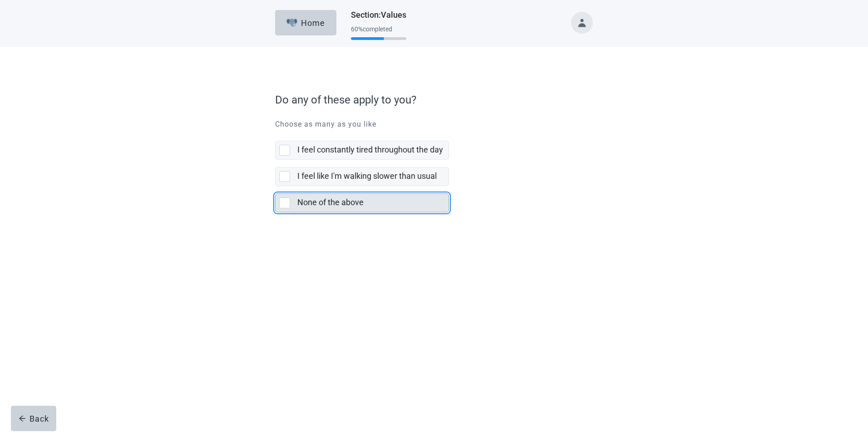 This screenshot has width=868, height=433. What do you see at coordinates (34, 418) in the screenshot?
I see `div: Back` at bounding box center [34, 418].